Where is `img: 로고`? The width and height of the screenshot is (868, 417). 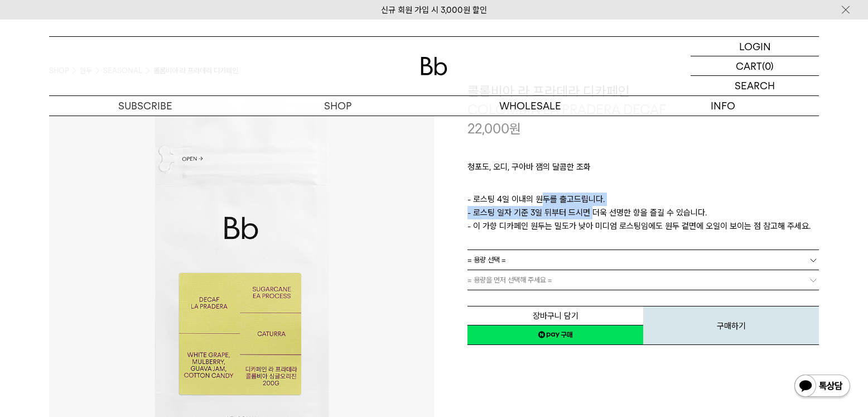 img: 로고 is located at coordinates (434, 66).